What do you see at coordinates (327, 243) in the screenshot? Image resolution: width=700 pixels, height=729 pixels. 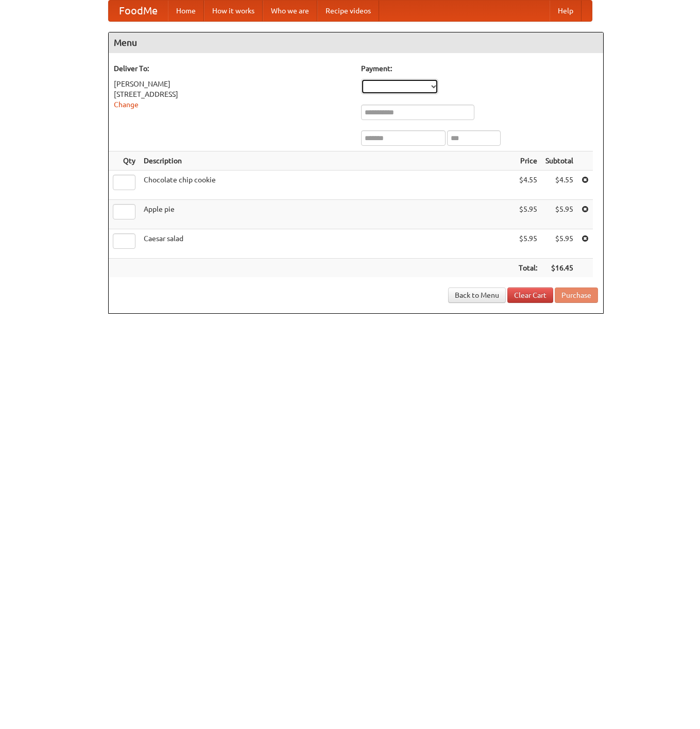 I see `td: Caesar salad` at bounding box center [327, 243].